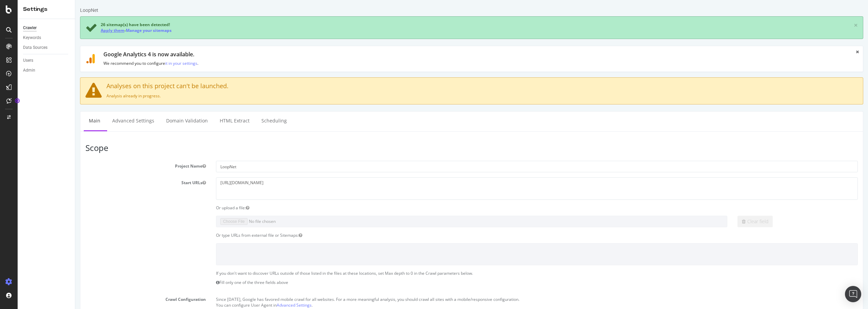 This screenshot has height=309, width=868. I want to click on div: Crawler, so click(30, 28).